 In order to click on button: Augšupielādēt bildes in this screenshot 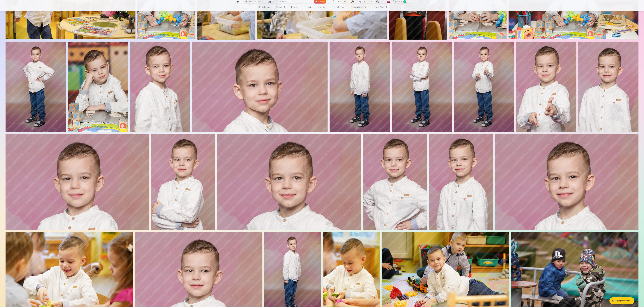, I will do `click(622, 301)`.